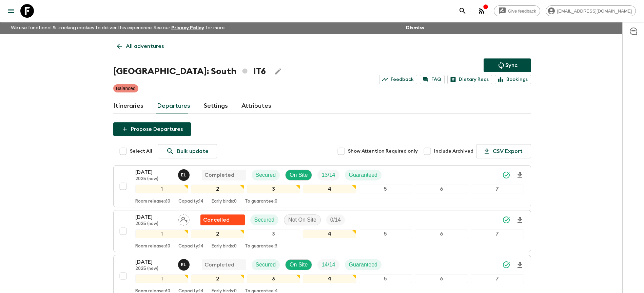 The height and width of the screenshot is (293, 644). What do you see at coordinates (328, 175) in the screenshot?
I see `p: 13 / 14` at bounding box center [328, 175].